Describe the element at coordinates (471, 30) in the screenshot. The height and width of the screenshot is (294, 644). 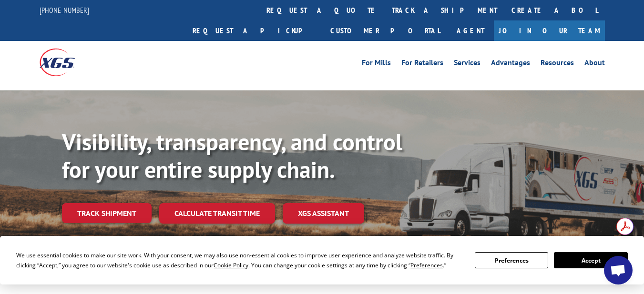
I see `a: Agent` at that location.